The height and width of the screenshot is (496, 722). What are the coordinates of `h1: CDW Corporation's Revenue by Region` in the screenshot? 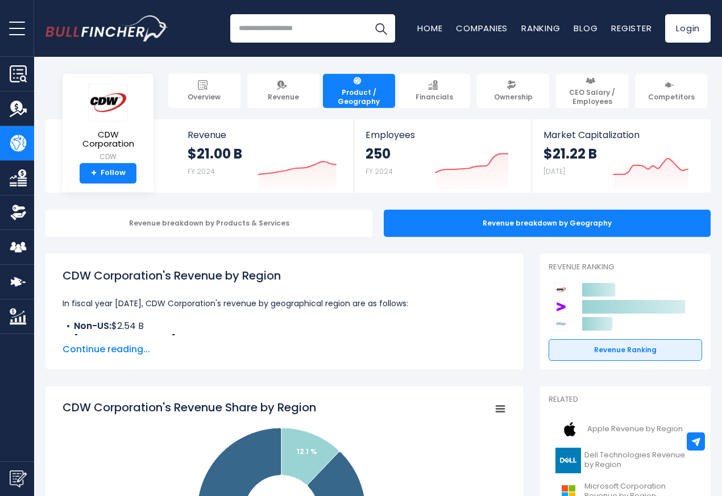 It's located at (284, 276).